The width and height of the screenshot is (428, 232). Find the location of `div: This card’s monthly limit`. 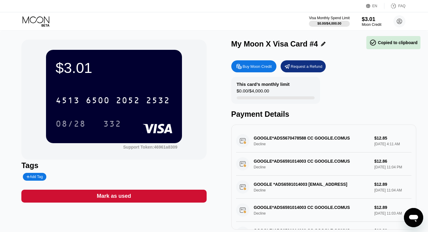

div: This card’s monthly limit is located at coordinates (263, 84).